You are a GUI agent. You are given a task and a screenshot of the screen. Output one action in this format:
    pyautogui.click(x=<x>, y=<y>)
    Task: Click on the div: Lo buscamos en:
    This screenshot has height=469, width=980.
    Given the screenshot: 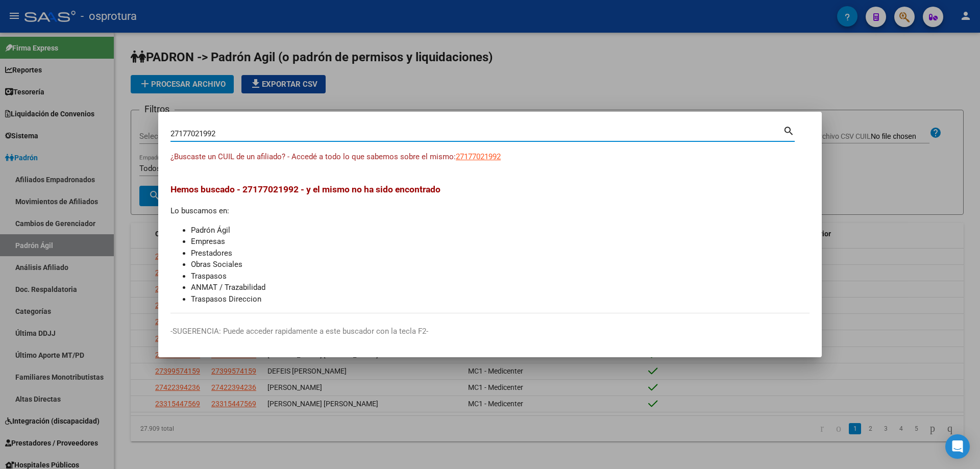 What is the action you would take?
    pyautogui.click(x=490, y=243)
    